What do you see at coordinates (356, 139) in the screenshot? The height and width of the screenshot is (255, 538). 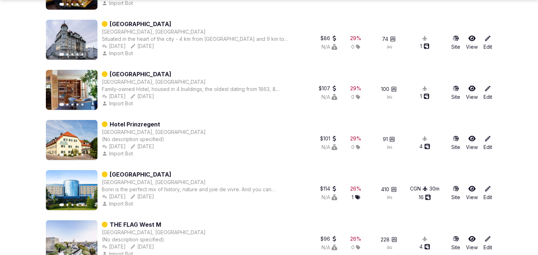 I see `div: 29 %` at bounding box center [356, 139].